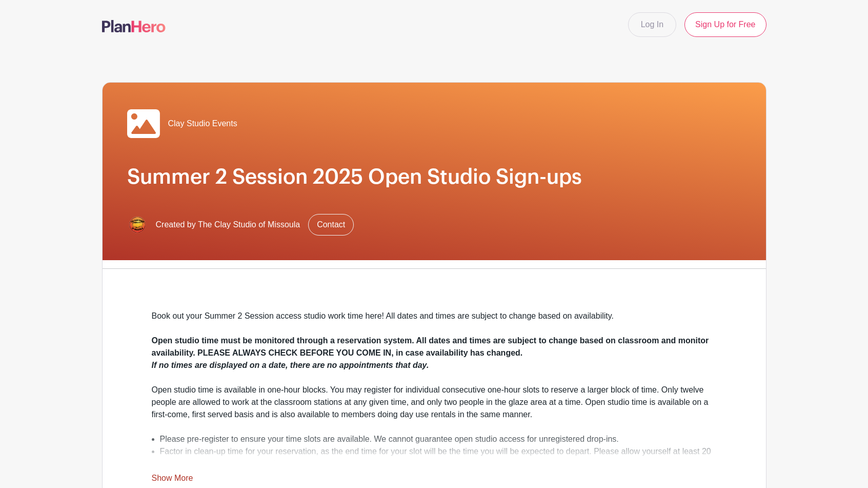 Image resolution: width=868 pixels, height=488 pixels. Describe the element at coordinates (134, 26) in the screenshot. I see `img: logo-507f7623f17ff9eddc593b1ce0a138ce2505c220e1c5a4e2b4648c50719b7d32.svg` at that location.